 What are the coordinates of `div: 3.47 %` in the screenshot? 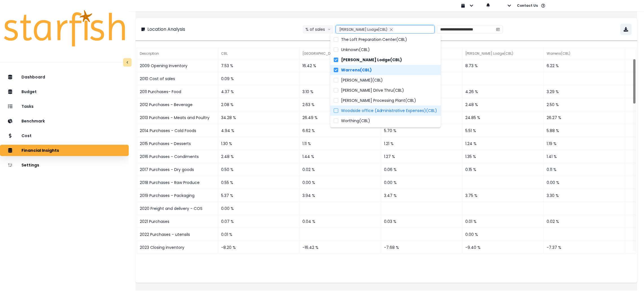 It's located at (422, 195).